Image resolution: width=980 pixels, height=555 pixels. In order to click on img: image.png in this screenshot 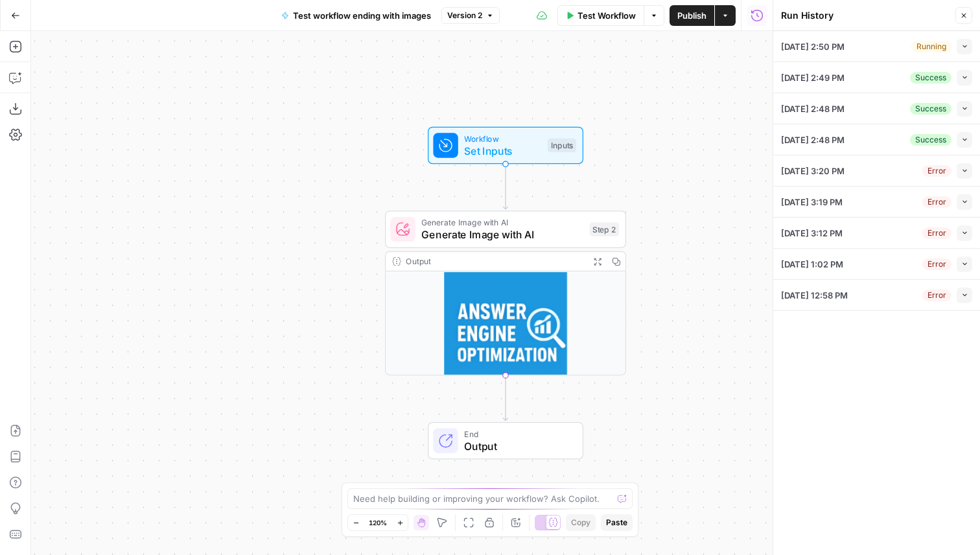, I will do `click(505, 333)`.